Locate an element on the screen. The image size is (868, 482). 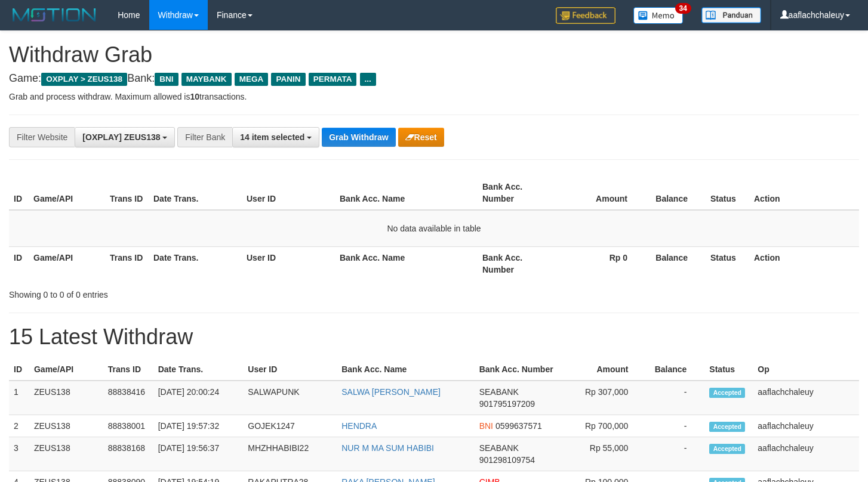
td: 88838001 is located at coordinates (129, 426).